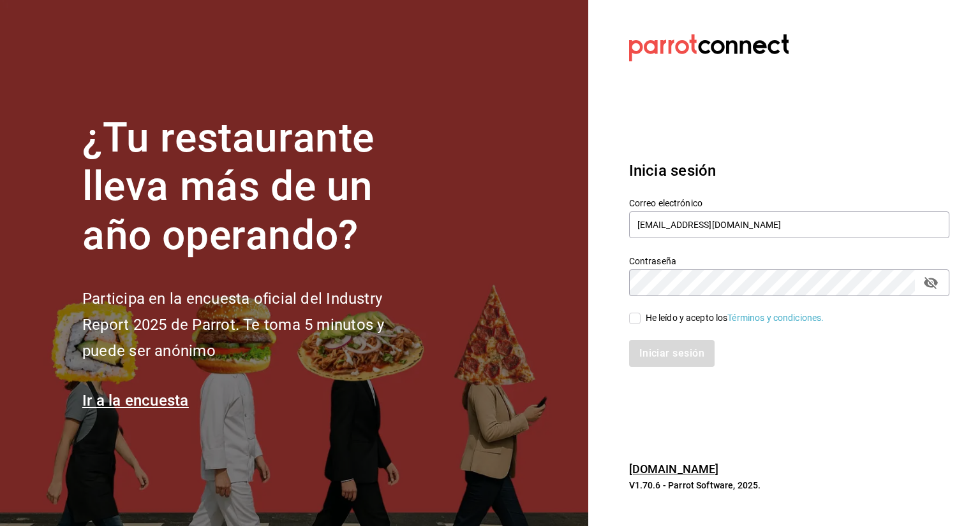 The width and height of the screenshot is (980, 526). Describe the element at coordinates (789, 486) in the screenshot. I see `p: V1.70.6 - Parrot Software, 2025.` at that location.